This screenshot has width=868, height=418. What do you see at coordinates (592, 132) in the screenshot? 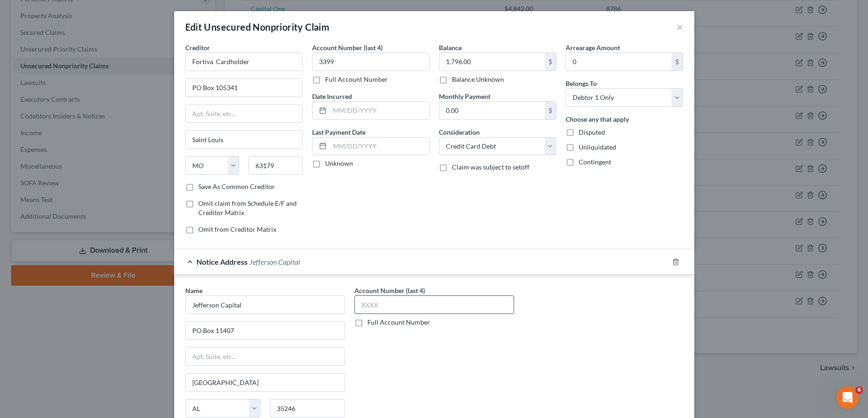
I see `span: Disputed` at bounding box center [592, 132].